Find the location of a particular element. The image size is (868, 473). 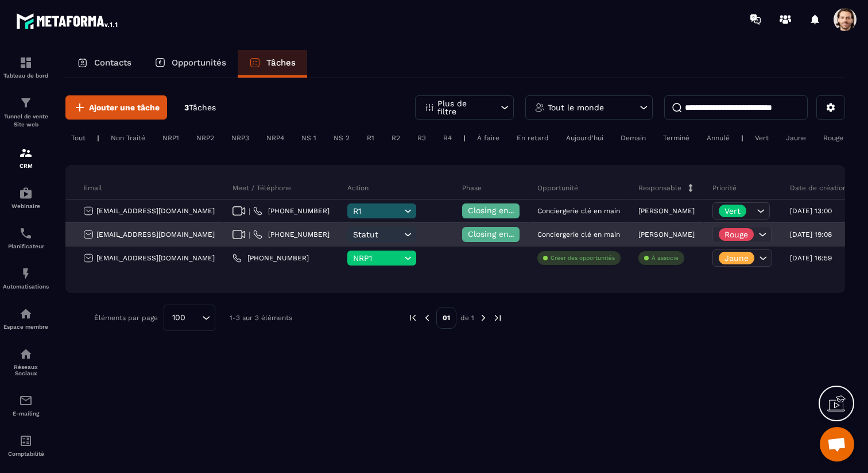

span: Statut is located at coordinates (378, 234).